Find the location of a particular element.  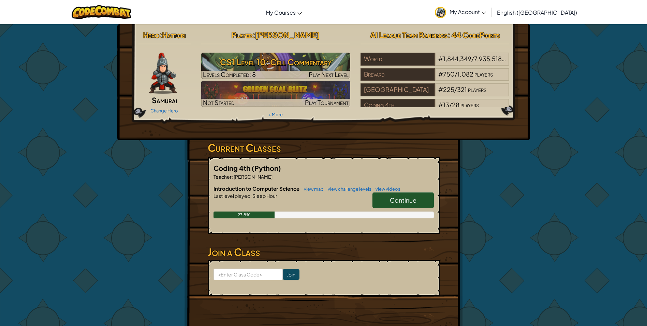

div: 27.8% is located at coordinates (244, 215).